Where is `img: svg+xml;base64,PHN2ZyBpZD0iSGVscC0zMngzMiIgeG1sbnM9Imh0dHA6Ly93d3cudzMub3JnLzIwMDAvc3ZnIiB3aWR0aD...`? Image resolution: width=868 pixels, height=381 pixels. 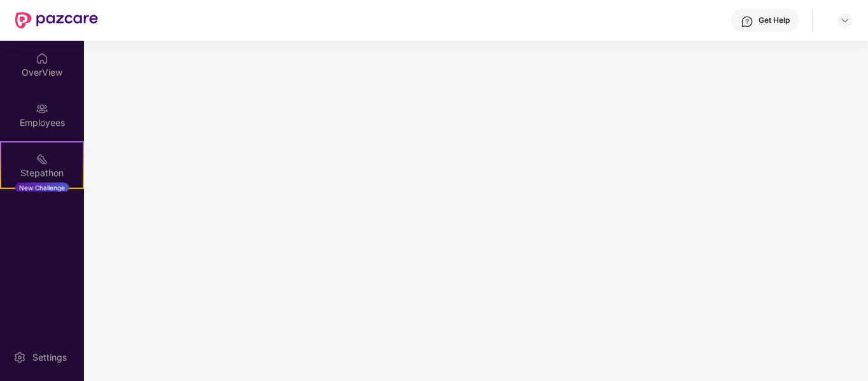
img: svg+xml;base64,PHN2ZyBpZD0iSGVscC0zMngzMiIgeG1sbnM9Imh0dHA6Ly93d3cudzMub3JnLzIwMDAvc3ZnIiB3aWR0aD... is located at coordinates (747, 22).